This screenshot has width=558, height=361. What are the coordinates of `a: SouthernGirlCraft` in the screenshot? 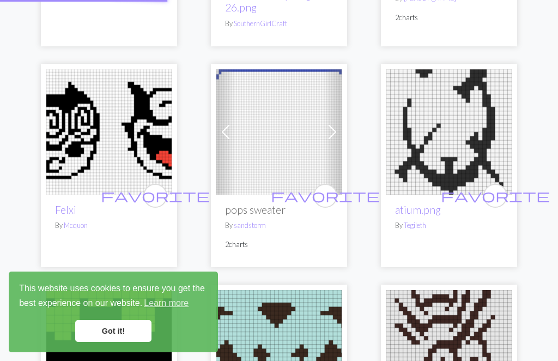 It's located at (261, 23).